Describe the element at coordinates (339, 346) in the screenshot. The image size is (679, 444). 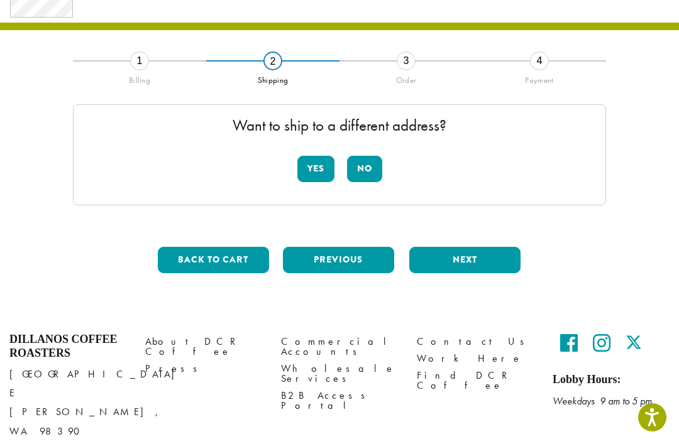
I see `a: Commercial Accounts` at that location.